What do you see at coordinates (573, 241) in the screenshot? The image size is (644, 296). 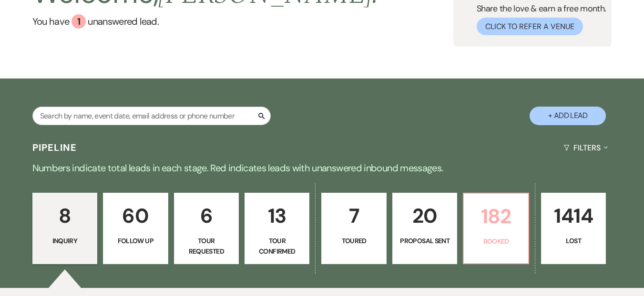 I see `p: Lost` at bounding box center [573, 241].